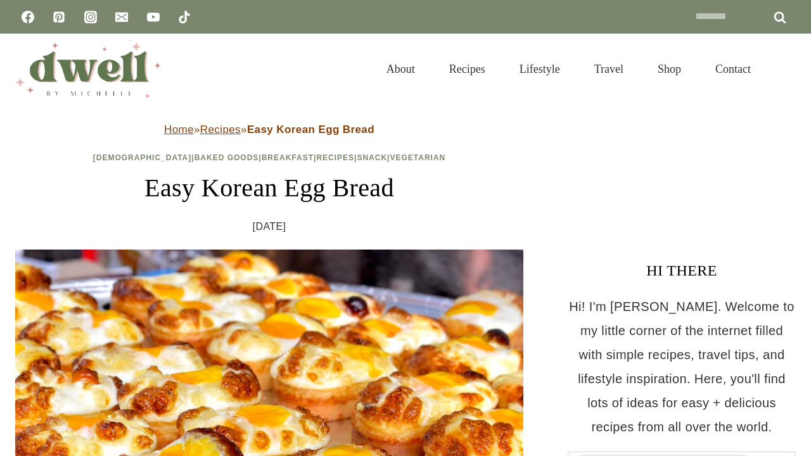  What do you see at coordinates (785, 69) in the screenshot?
I see `button: View Search Form` at bounding box center [785, 69].